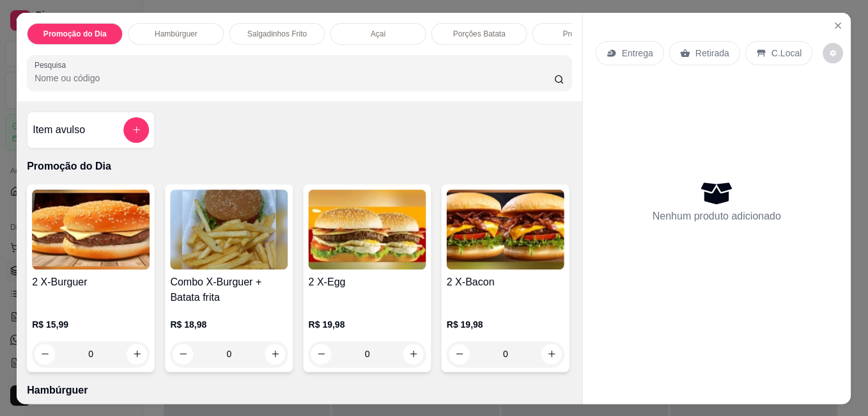 This screenshot has height=416, width=868. I want to click on button: add-separate-item, so click(137, 130).